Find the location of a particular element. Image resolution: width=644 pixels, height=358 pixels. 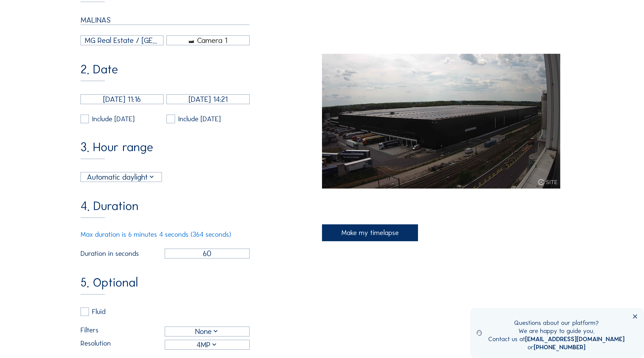

div: We are happy to guide you. is located at coordinates (556, 331).